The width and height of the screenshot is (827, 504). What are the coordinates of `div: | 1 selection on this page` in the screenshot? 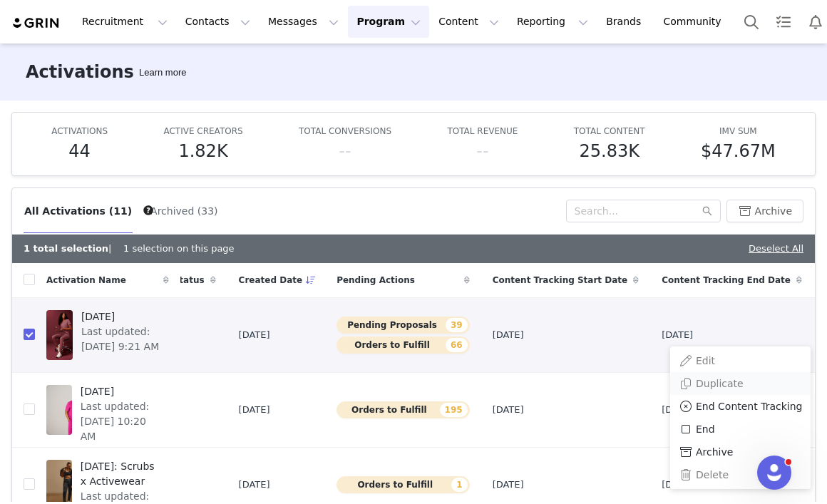 It's located at (129, 248).